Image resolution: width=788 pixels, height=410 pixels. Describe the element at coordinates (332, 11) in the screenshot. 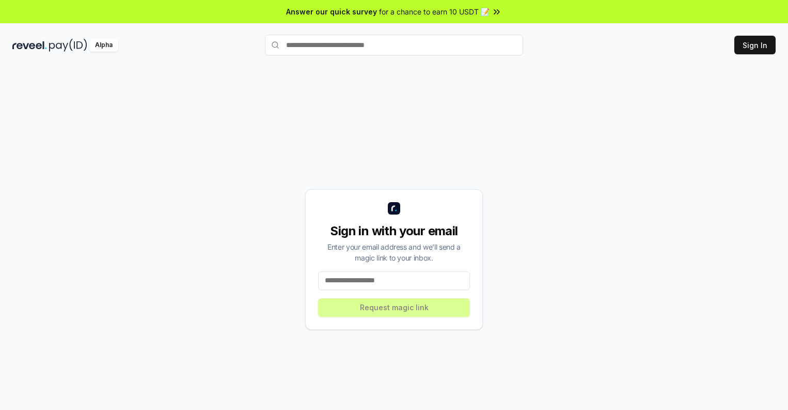

I see `span: Answer our quick survey` at that location.